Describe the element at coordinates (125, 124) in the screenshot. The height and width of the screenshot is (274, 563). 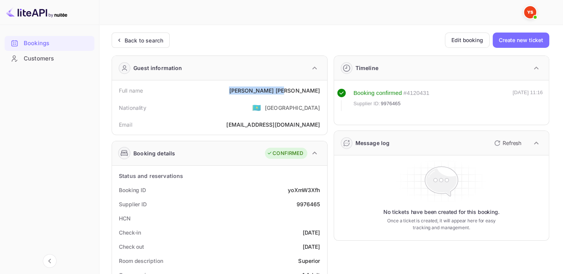
I see `div: Email` at that location.